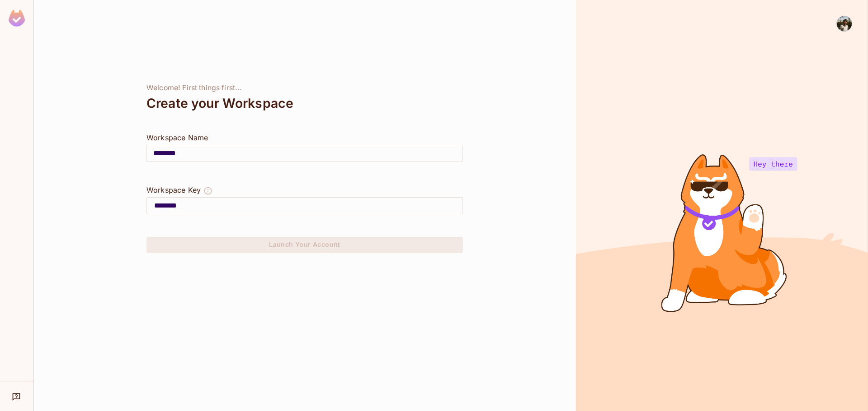 This screenshot has width=868, height=411. What do you see at coordinates (304, 103) in the screenshot?
I see `div: Create your Workspace` at bounding box center [304, 103].